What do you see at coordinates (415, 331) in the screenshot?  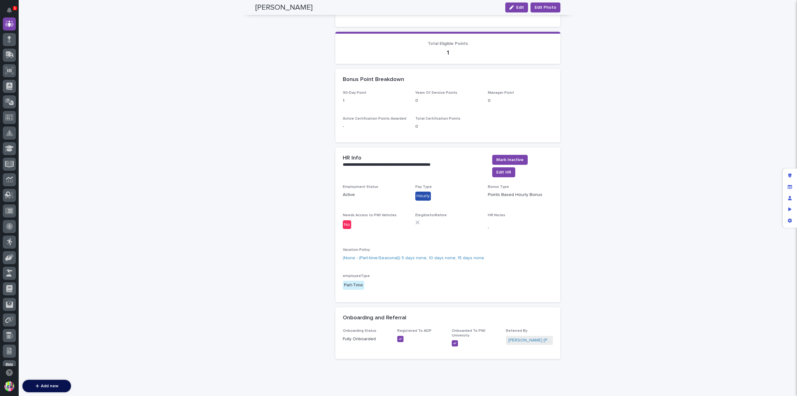 I see `span: Registered To ADP` at bounding box center [415, 331].